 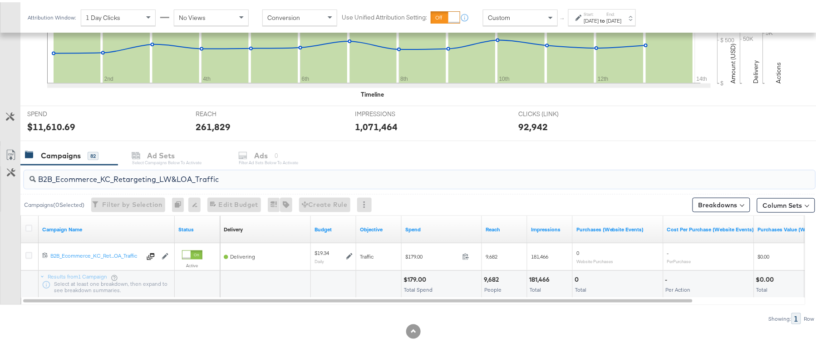 I want to click on a: Your campaign's objective., so click(x=379, y=227).